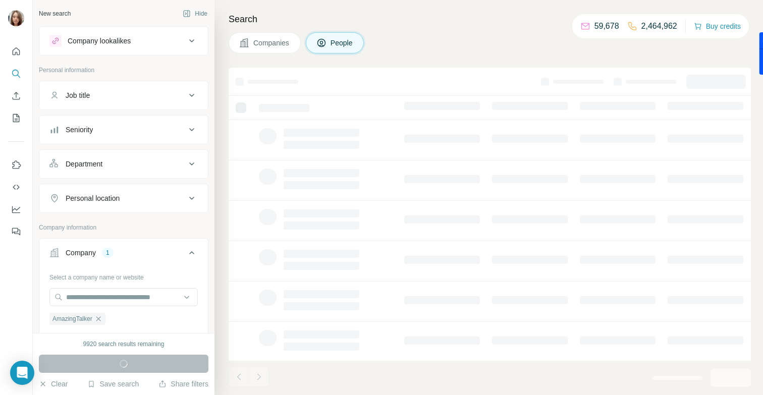  Describe the element at coordinates (124, 255) in the screenshot. I see `button: Company1` at that location.